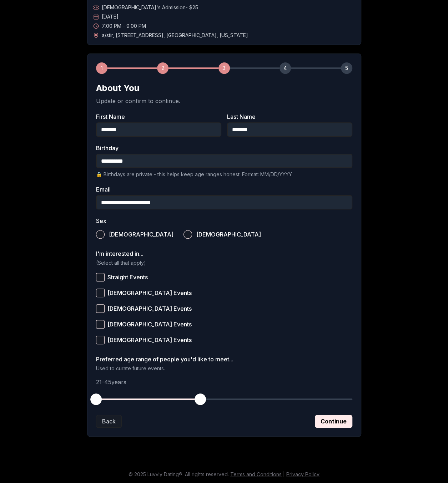  I want to click on p: (Select all that apply), so click(224, 263).